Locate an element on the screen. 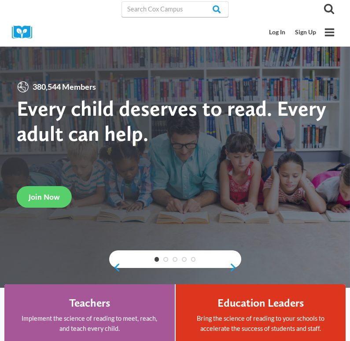 The image size is (350, 341). a: 2 is located at coordinates (166, 259).